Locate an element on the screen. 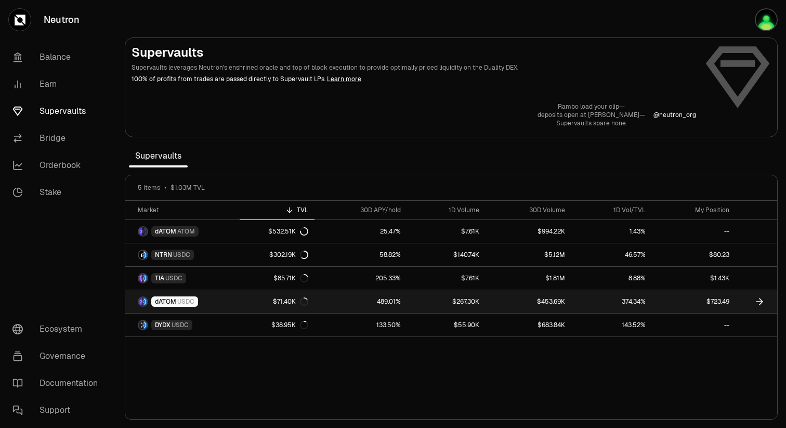  a: dATOM LogoUSDC LogodATOMUSDC is located at coordinates (182, 301).